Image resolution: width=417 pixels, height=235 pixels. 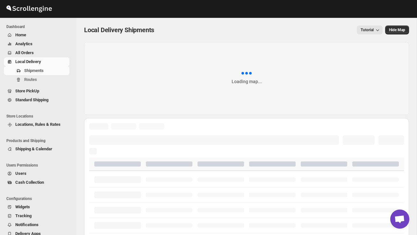 What do you see at coordinates (39, 116) in the screenshot?
I see `span: Store Locations` at bounding box center [39, 116].